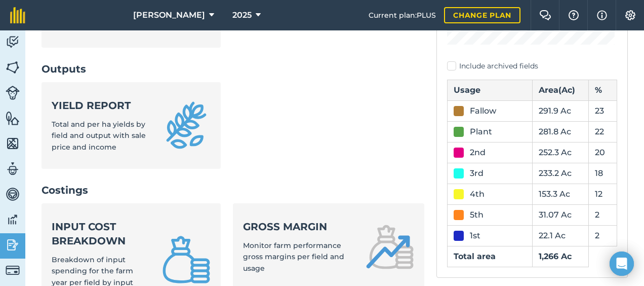 Image resolution: width=644 pixels, height=286 pixels. I want to click on span: Total and per ha yields by field and output with sale price and income, so click(99, 135).